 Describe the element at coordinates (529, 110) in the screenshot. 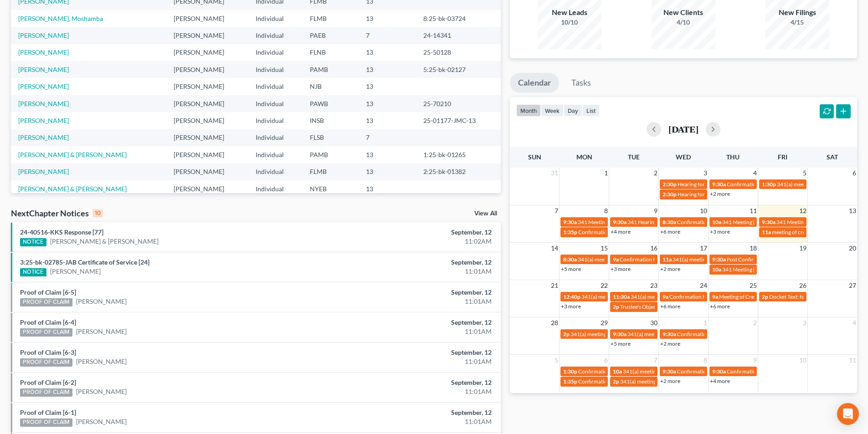

I see `button: month` at that location.